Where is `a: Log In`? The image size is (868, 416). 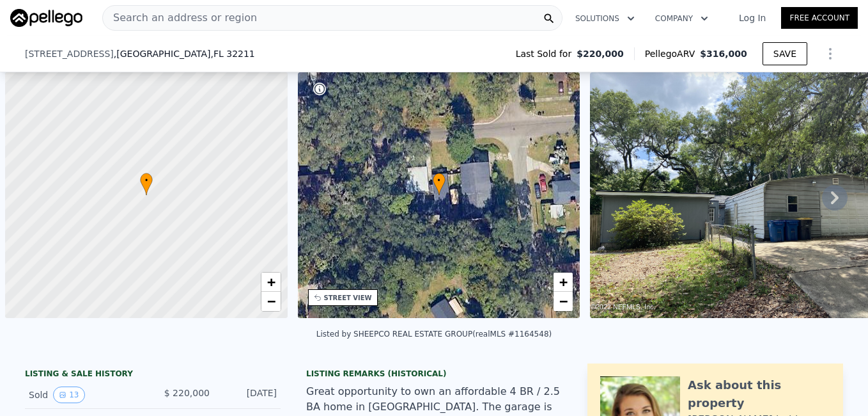 a: Log In is located at coordinates (752, 18).